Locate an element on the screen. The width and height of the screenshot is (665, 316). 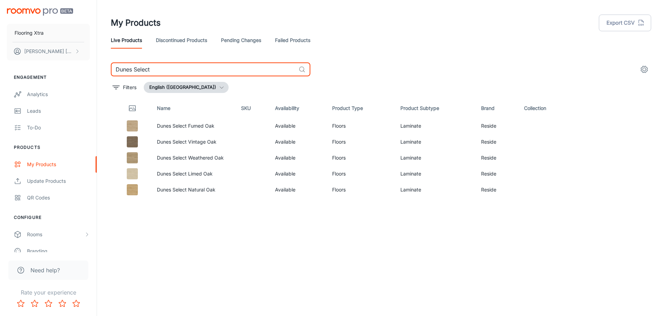
th: Product Type is located at coordinates (361, 108).